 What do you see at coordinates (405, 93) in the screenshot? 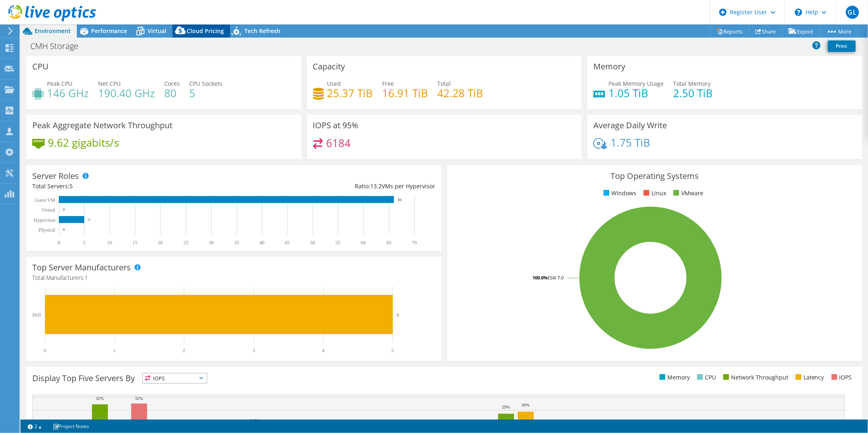
I see `h4: 16.91 TiB` at bounding box center [405, 93].